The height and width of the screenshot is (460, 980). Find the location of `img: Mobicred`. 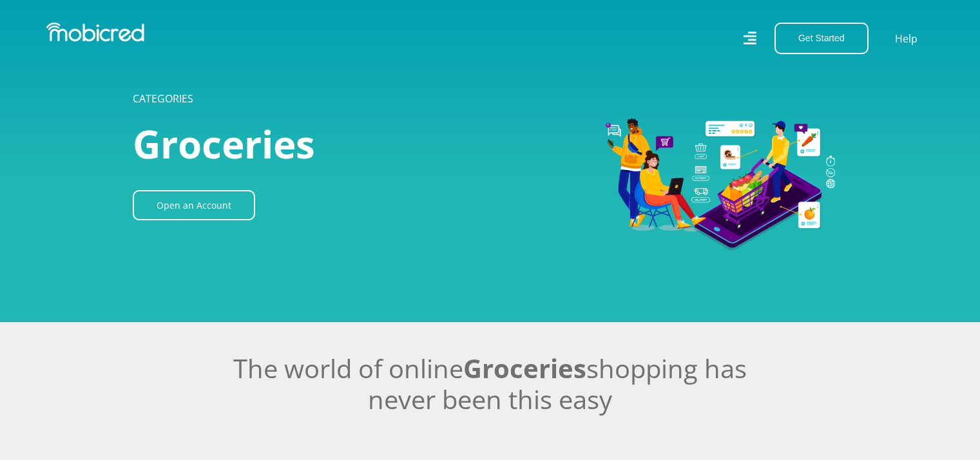

img: Mobicred is located at coordinates (95, 32).